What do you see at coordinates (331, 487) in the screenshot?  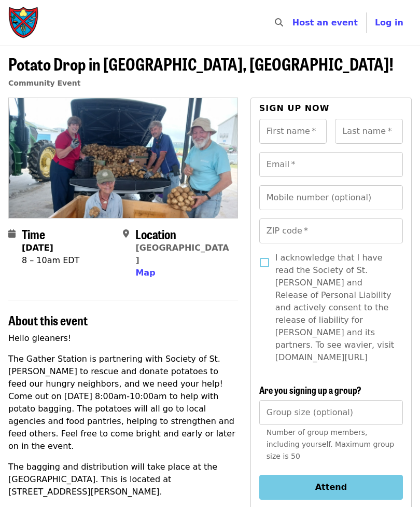 I see `button: Attend` at bounding box center [331, 487].